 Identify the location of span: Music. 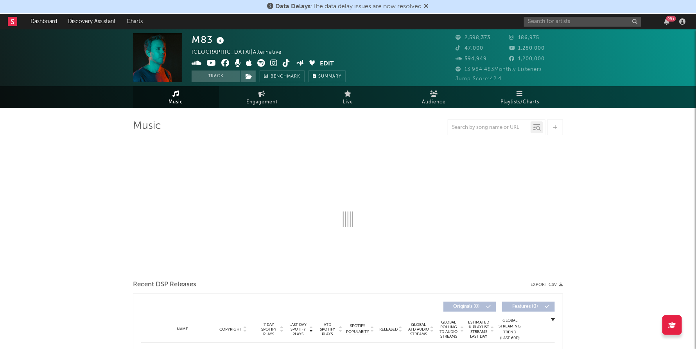
(176, 102).